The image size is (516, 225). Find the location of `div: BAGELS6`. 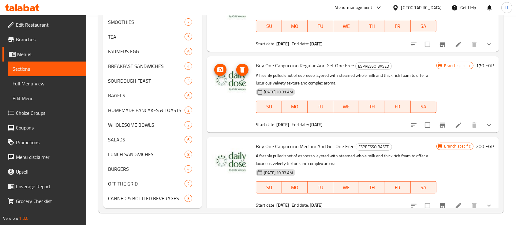

div: BAGELS6 is located at coordinates (153, 96).